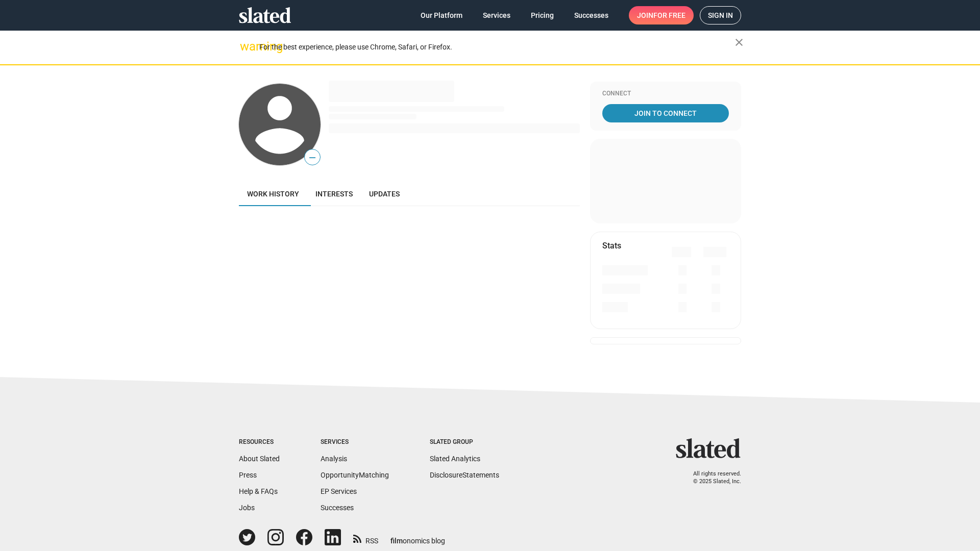 The height and width of the screenshot is (551, 980). What do you see at coordinates (591, 15) in the screenshot?
I see `span: Successes` at bounding box center [591, 15].